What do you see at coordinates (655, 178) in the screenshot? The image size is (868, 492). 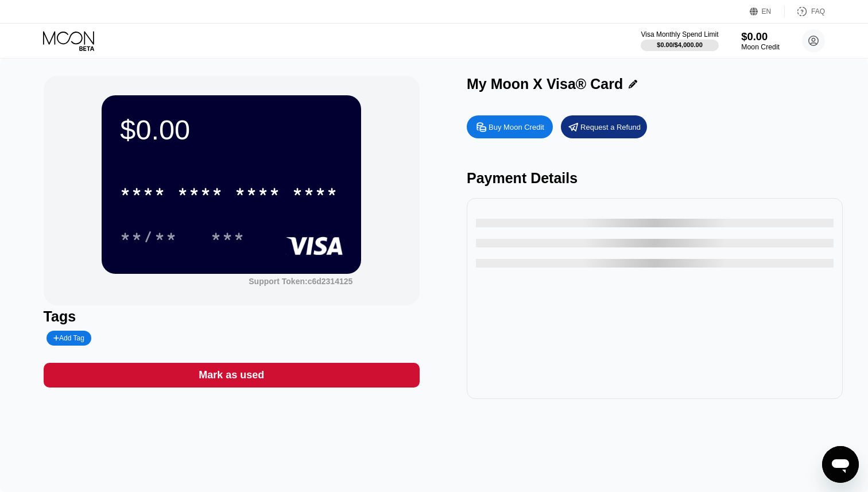 I see `div: Payment Details` at bounding box center [655, 178].